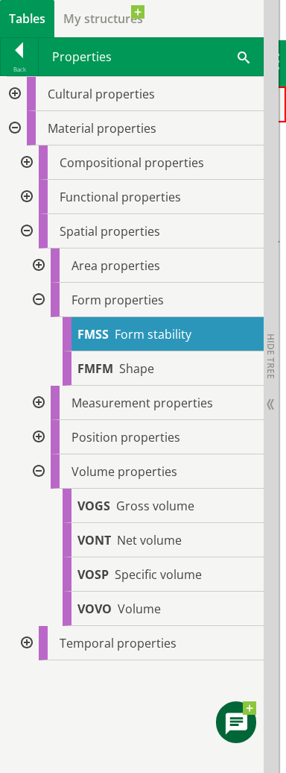 This screenshot has width=286, height=773. I want to click on span: Search within table, so click(244, 56).